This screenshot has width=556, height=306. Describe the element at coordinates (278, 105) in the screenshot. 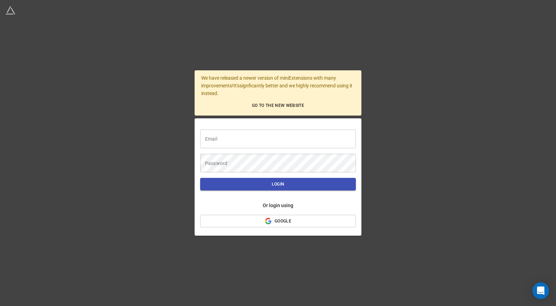

I see `span: Go to the new website` at that location.